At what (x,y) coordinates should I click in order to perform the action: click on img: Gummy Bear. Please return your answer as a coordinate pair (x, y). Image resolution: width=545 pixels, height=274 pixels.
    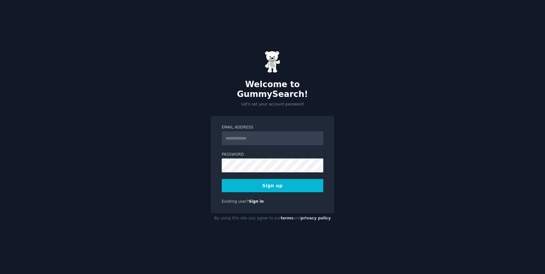
    Looking at the image, I should click on (272, 62).